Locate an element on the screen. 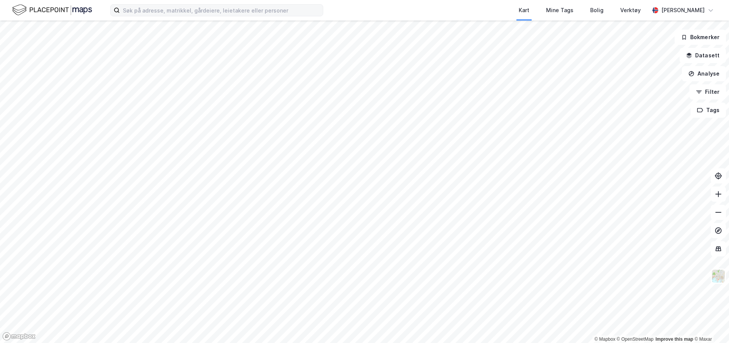 This screenshot has height=343, width=729. button: Analyse is located at coordinates (704, 74).